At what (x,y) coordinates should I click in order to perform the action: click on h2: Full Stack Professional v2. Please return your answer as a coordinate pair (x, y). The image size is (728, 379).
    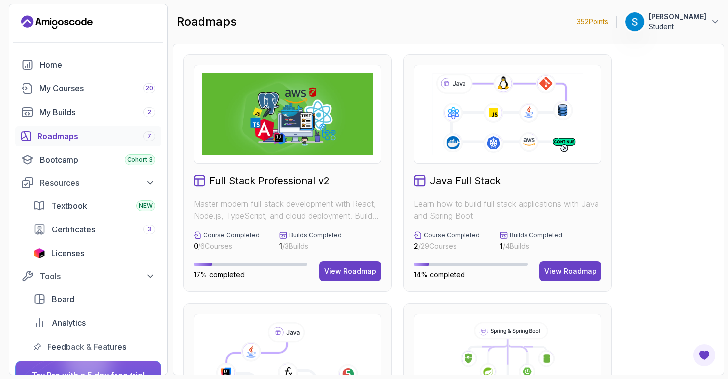
    Looking at the image, I should click on (270, 181).